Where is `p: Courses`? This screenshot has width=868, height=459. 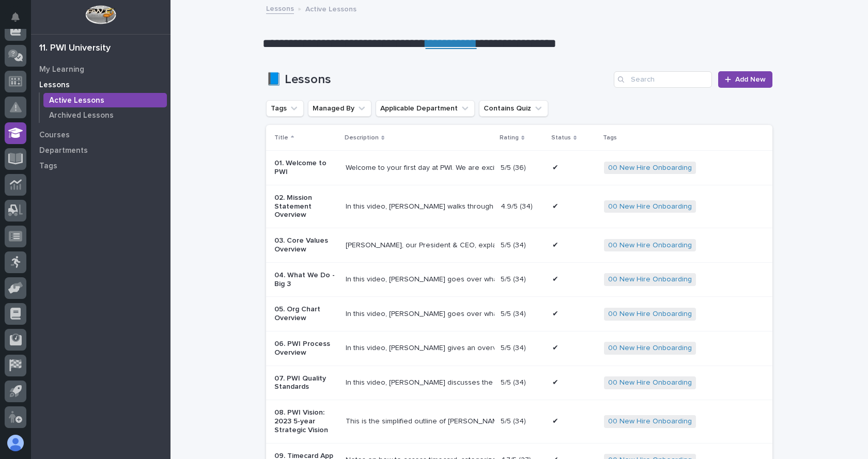
p: Courses is located at coordinates (54, 136).